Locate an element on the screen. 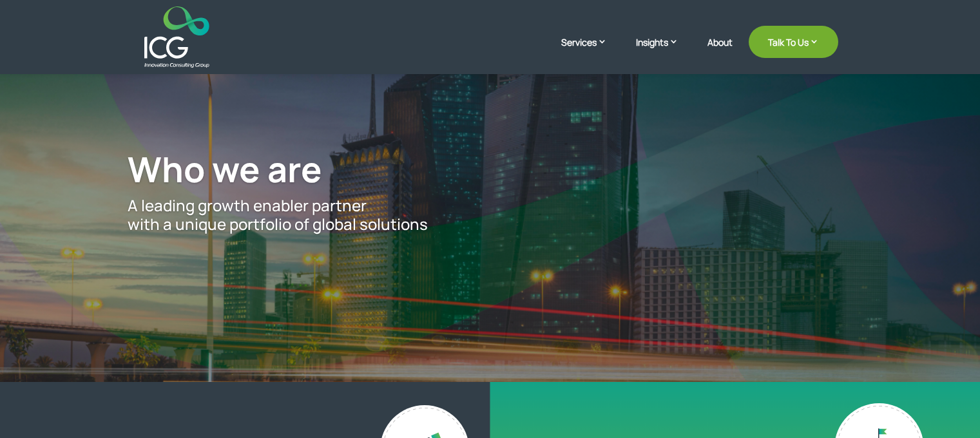  img: ICG is located at coordinates (177, 37).